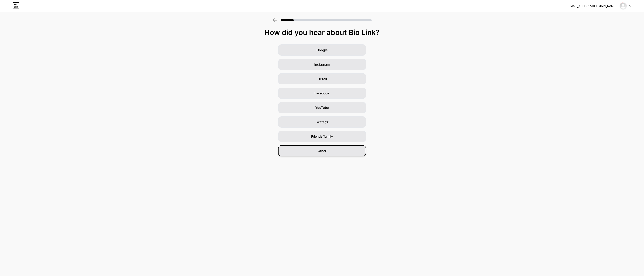  What do you see at coordinates (322, 65) in the screenshot?
I see `span: Instagram` at bounding box center [322, 65].